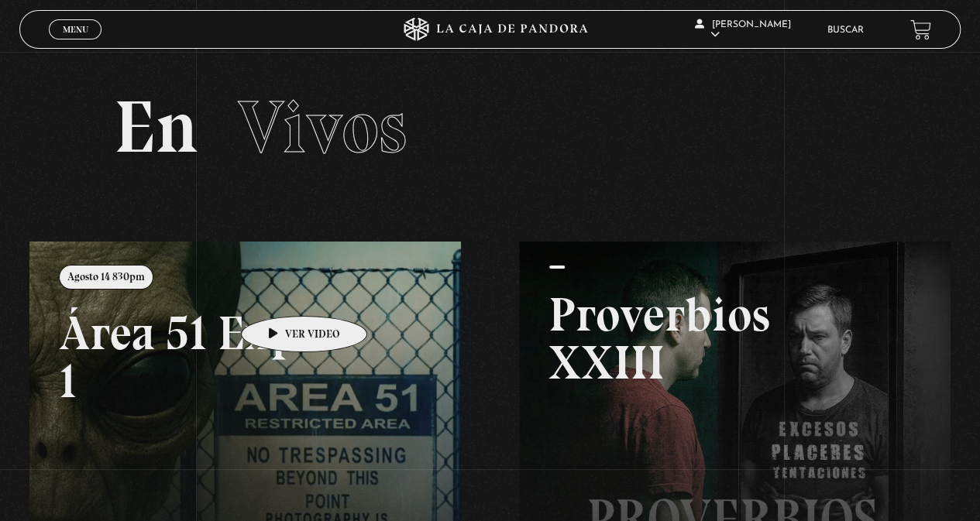 Image resolution: width=980 pixels, height=521 pixels. Describe the element at coordinates (490, 127) in the screenshot. I see `h2: En` at that location.